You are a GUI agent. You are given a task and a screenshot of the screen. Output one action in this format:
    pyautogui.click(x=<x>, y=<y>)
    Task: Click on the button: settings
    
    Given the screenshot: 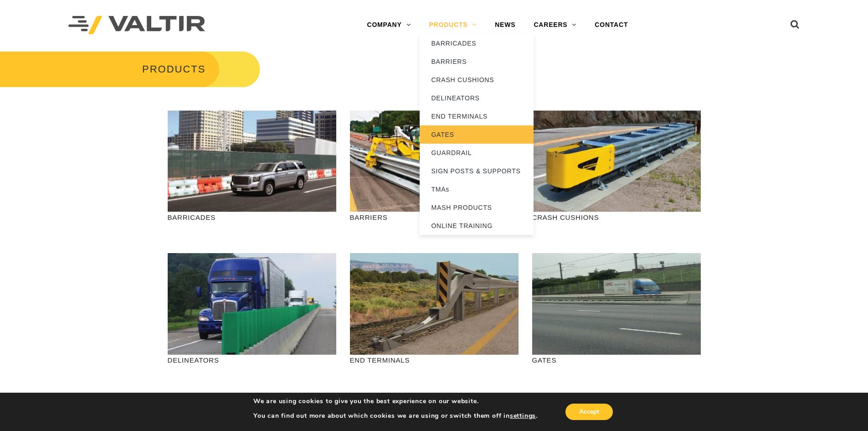 What is the action you would take?
    pyautogui.click(x=523, y=416)
    